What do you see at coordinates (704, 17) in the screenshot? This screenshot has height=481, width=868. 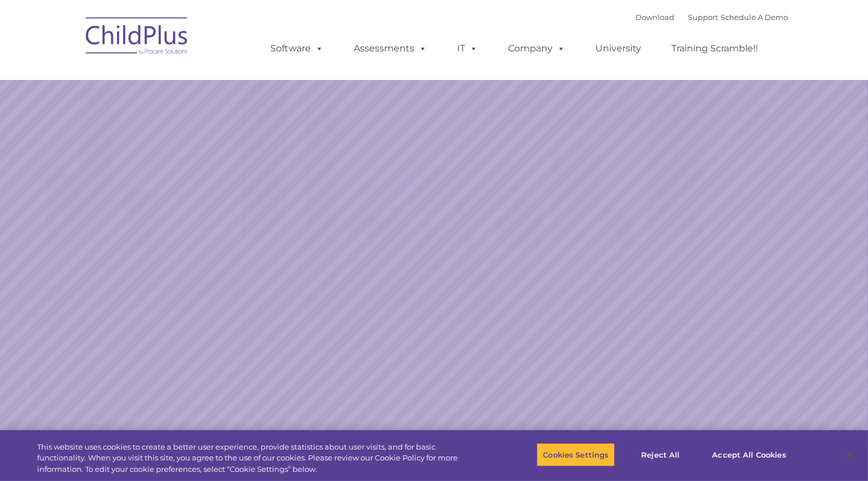 I see `a: Support` at bounding box center [704, 17].